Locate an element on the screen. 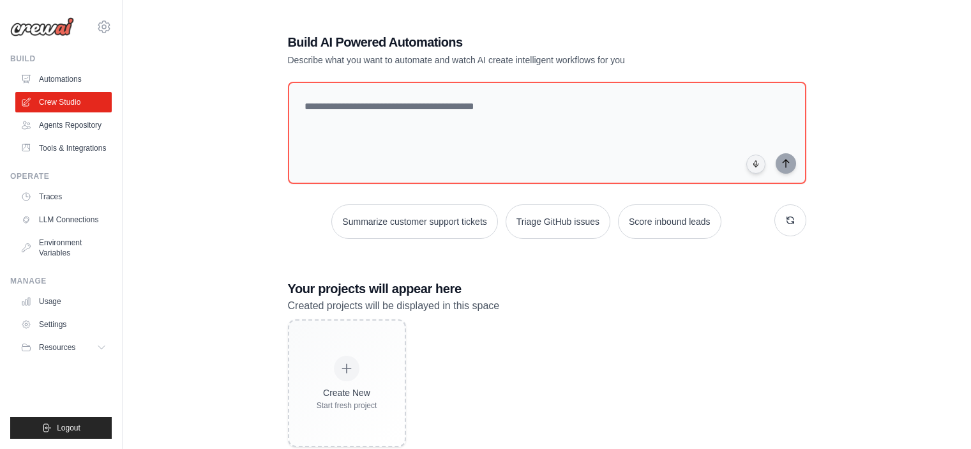 The height and width of the screenshot is (449, 971). button: Resources is located at coordinates (63, 347).